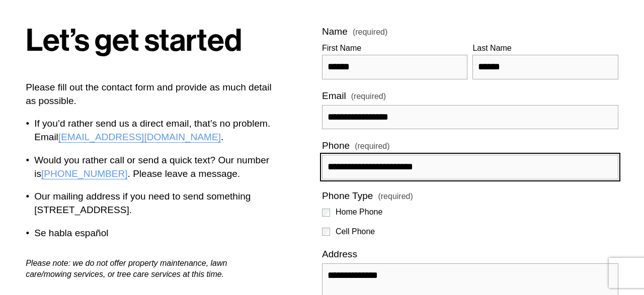 The width and height of the screenshot is (644, 295). Describe the element at coordinates (153, 167) in the screenshot. I see `p: Would you rather call or send a quick text? Our number is . Please leave a message.` at that location.